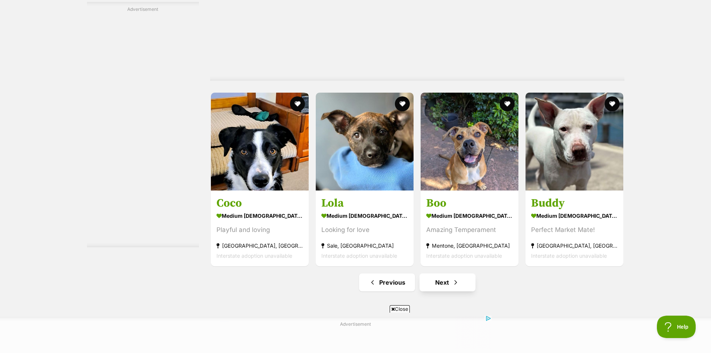  I want to click on a: Next page, so click(448, 282).